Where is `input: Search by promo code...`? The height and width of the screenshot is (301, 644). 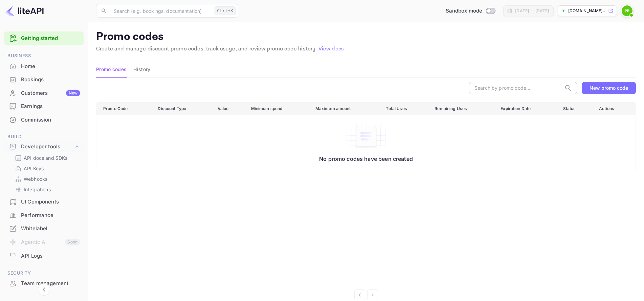
input: Search by promo code... is located at coordinates (515, 88).